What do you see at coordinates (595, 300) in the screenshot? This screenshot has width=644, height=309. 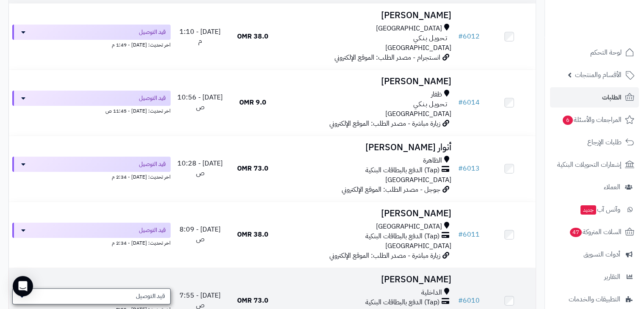 I see `span: التطبيقات والخدمات` at bounding box center [595, 300].